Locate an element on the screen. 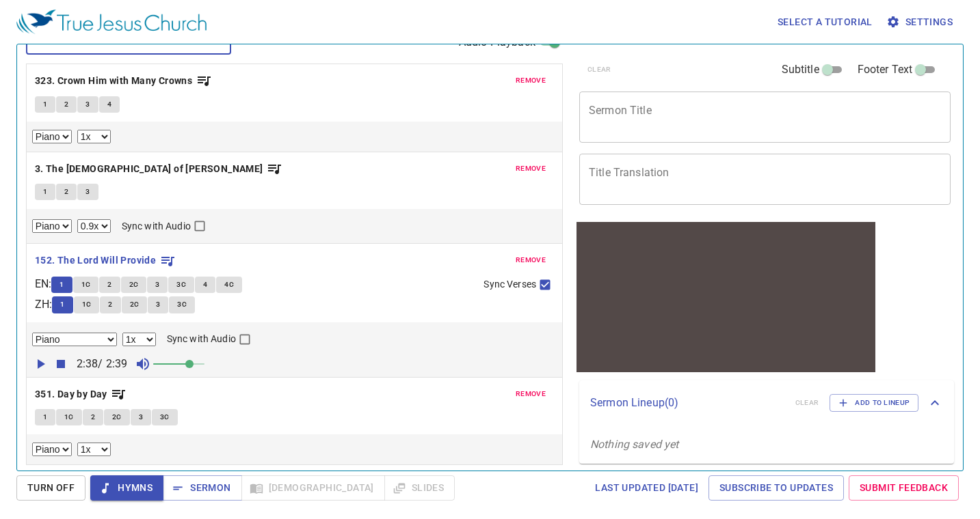 This screenshot has width=980, height=519. span: Footer Text is located at coordinates (885, 70).